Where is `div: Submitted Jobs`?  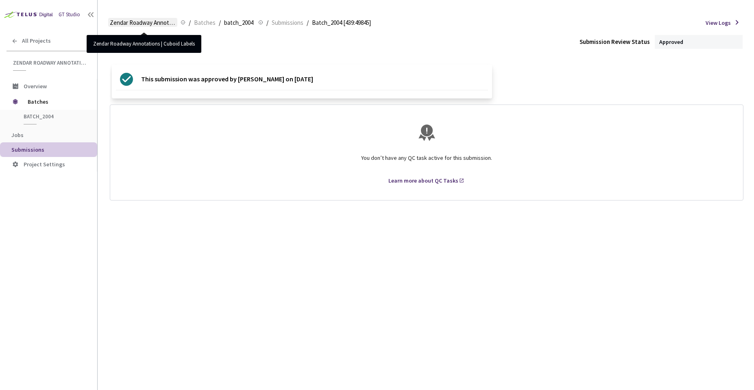
div: Submitted Jobs is located at coordinates (170, 45).